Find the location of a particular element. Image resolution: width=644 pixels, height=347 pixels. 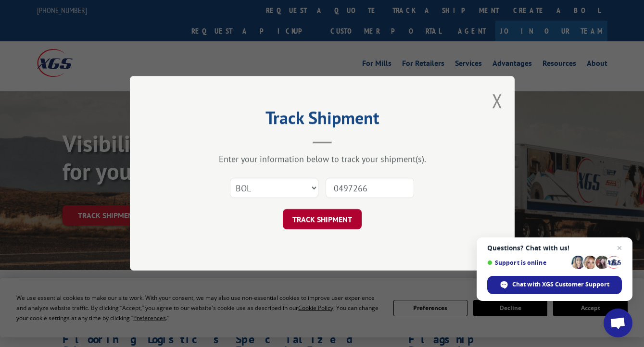

span: Chat with XGS Customer Support is located at coordinates (561, 285).